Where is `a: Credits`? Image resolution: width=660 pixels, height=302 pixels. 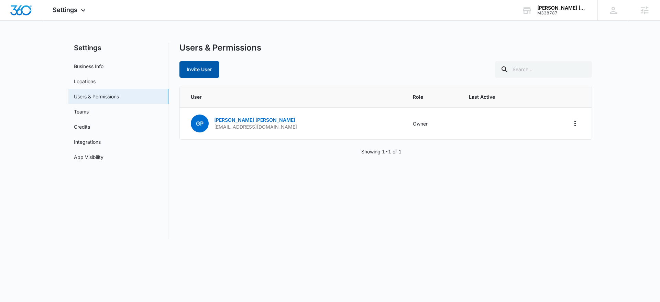
a: Credits is located at coordinates (82, 127).